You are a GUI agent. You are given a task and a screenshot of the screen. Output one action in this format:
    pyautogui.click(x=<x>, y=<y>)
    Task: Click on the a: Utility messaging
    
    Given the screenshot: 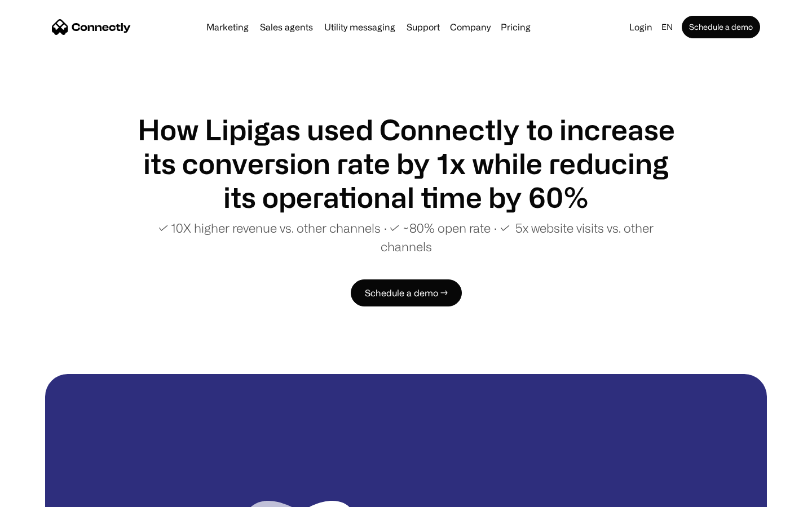 What is the action you would take?
    pyautogui.click(x=360, y=27)
    